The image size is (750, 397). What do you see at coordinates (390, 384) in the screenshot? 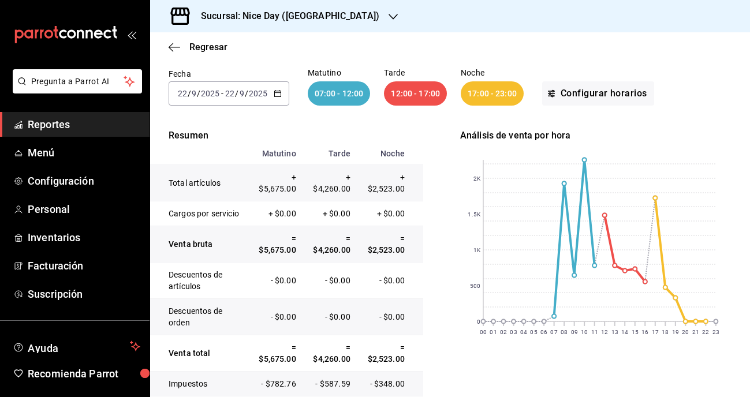
I see `td: - $348.00` at bounding box center [390, 384].